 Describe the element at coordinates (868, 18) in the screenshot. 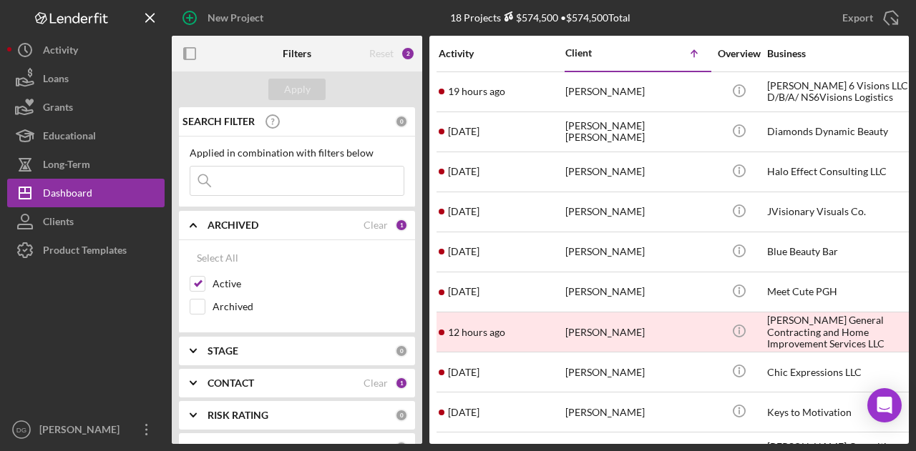

I see `button: Export` at that location.